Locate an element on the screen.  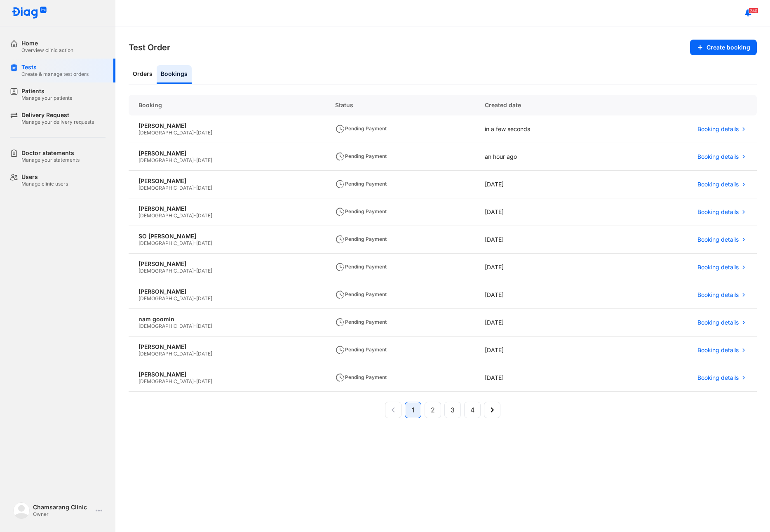
div: in a few seconds is located at coordinates (543, 129).